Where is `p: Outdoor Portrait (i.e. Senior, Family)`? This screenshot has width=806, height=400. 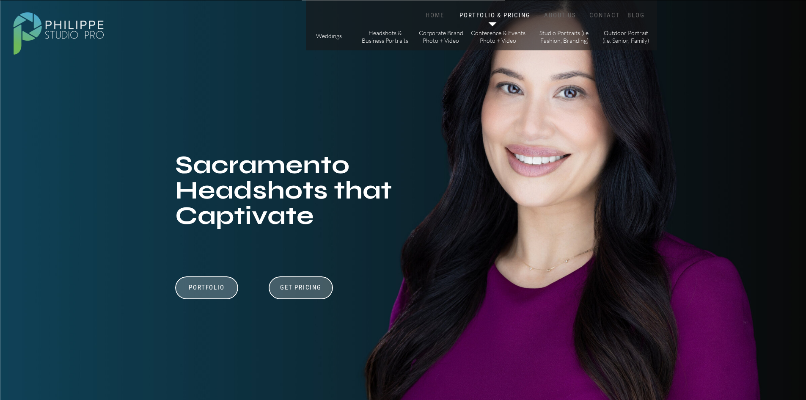 p: Outdoor Portrait (i.e. Senior, Family) is located at coordinates (626, 36).